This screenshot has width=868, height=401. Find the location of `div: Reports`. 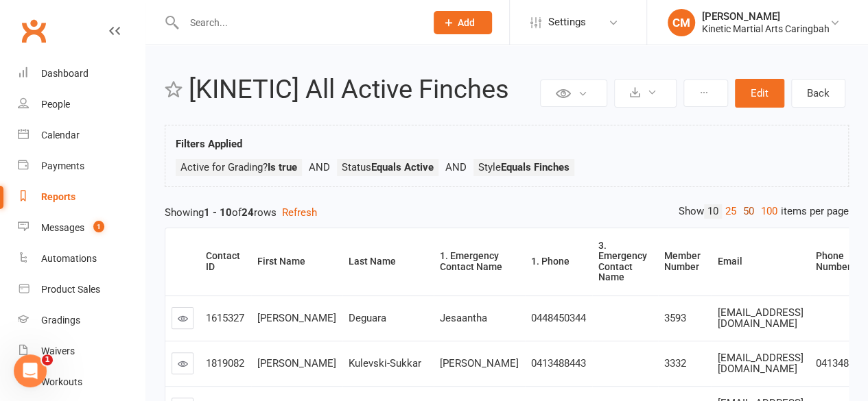

div: Reports is located at coordinates (59, 197).